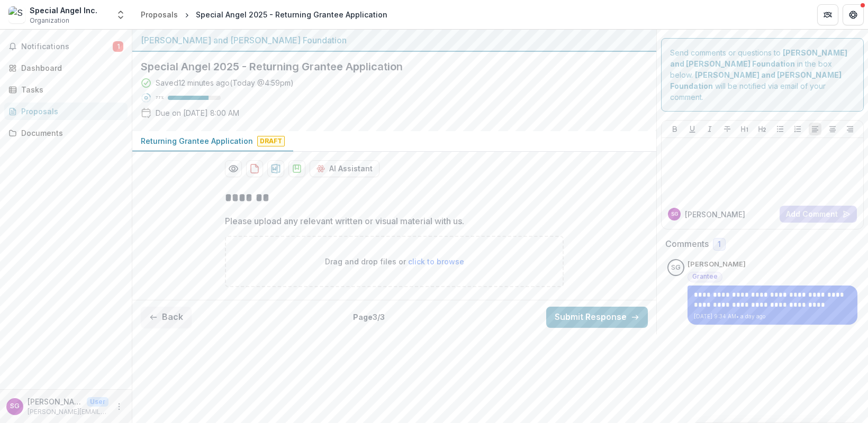 The height and width of the screenshot is (423, 868). I want to click on p: Returning Grantee Application, so click(197, 140).